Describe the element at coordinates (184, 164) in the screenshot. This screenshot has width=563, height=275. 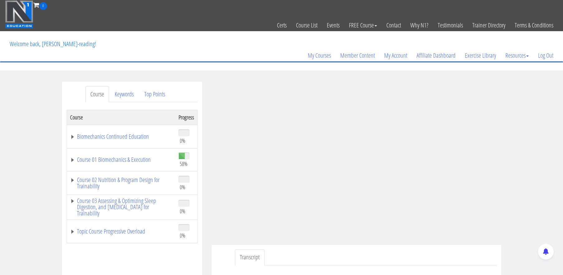
I see `span: 58%` at that location.